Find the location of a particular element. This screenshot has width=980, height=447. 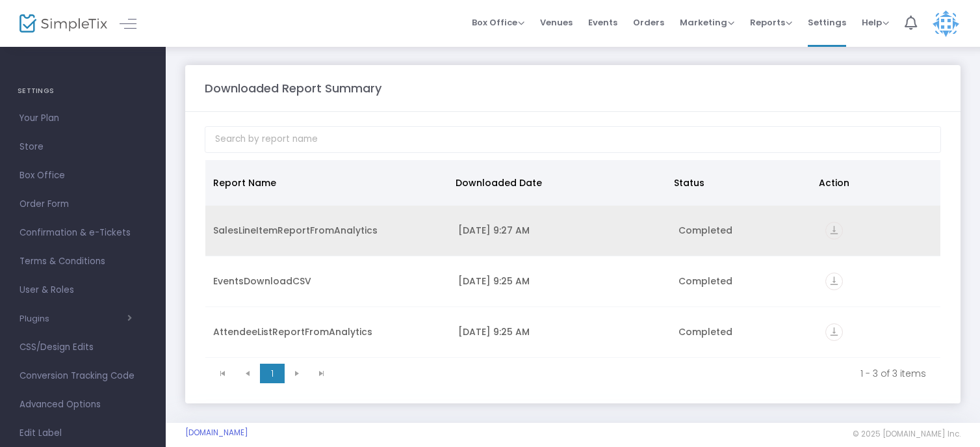

span: Advanced Options is located at coordinates (82, 405).